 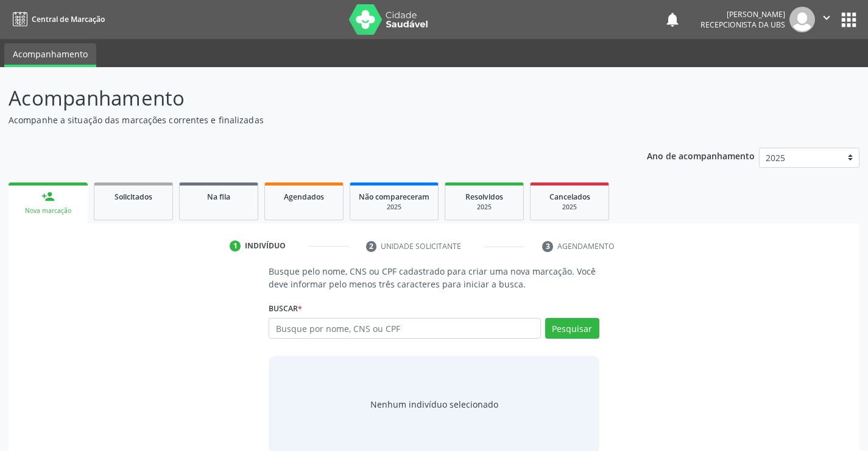 What do you see at coordinates (434, 403) in the screenshot?
I see `div: Nenhum indivíduo selecionado` at bounding box center [434, 403].